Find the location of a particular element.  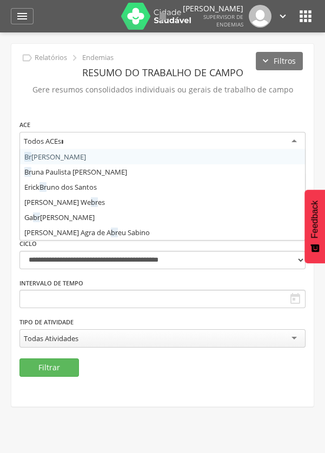

div: Todos ACEs is located at coordinates (42, 141).